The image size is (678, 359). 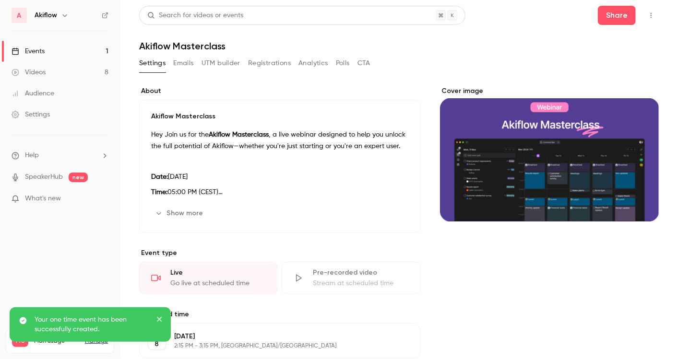 What do you see at coordinates (43, 199) in the screenshot?
I see `span: What's new` at bounding box center [43, 199].